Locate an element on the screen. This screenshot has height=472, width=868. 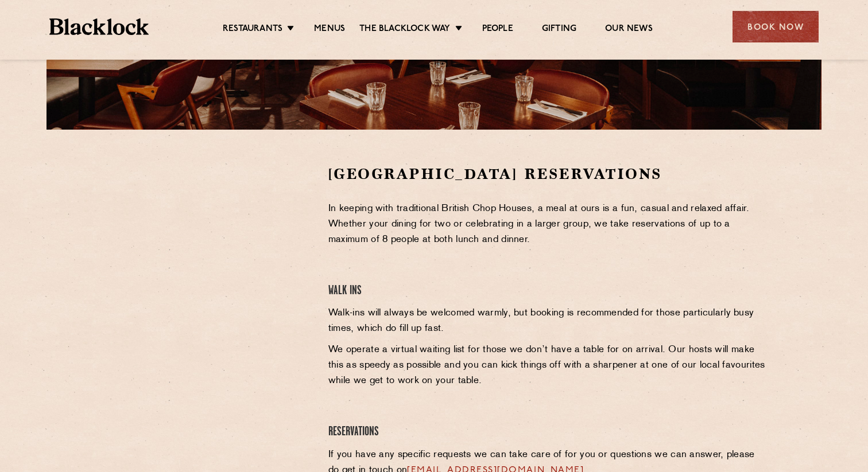
p: We operate a virtual waiting list for those we don’t have a table for on arrival. Our hosts will ... is located at coordinates (548, 366).